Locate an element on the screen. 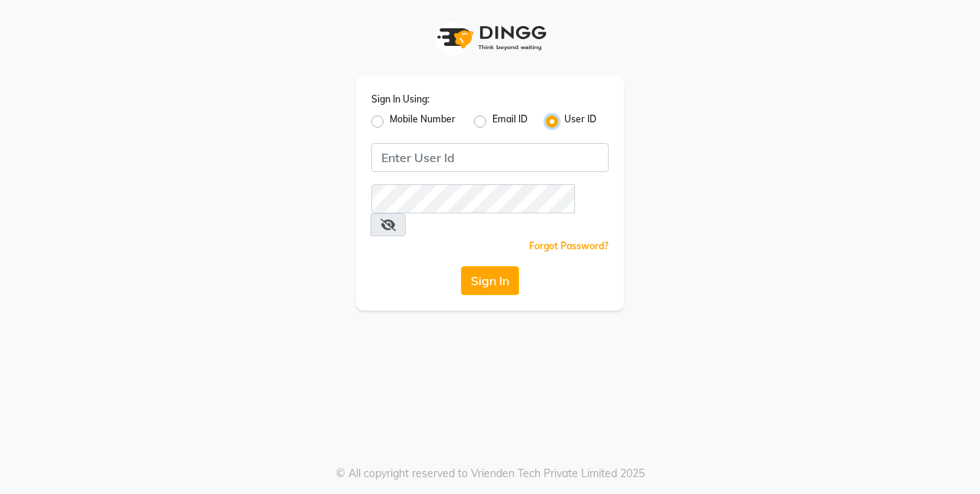 The width and height of the screenshot is (980, 494). label: Mobile Number is located at coordinates (423, 122).